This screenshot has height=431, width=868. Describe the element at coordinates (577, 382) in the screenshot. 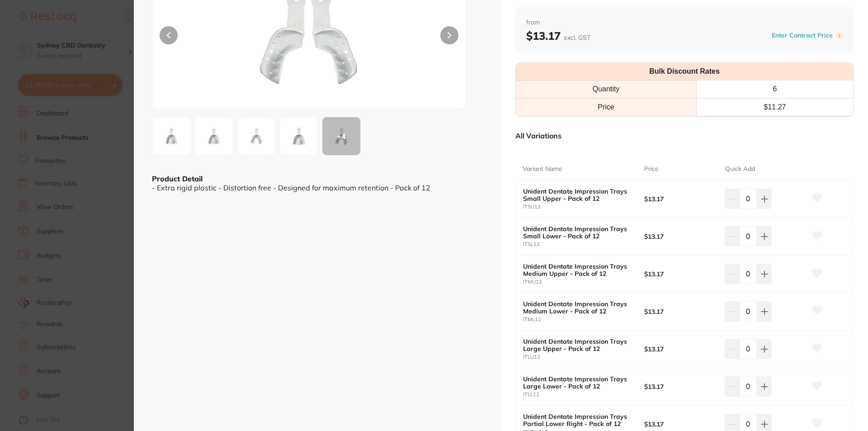

I see `b: Unident Dentate Impression Trays Large Lower - Pack of 12` at that location.